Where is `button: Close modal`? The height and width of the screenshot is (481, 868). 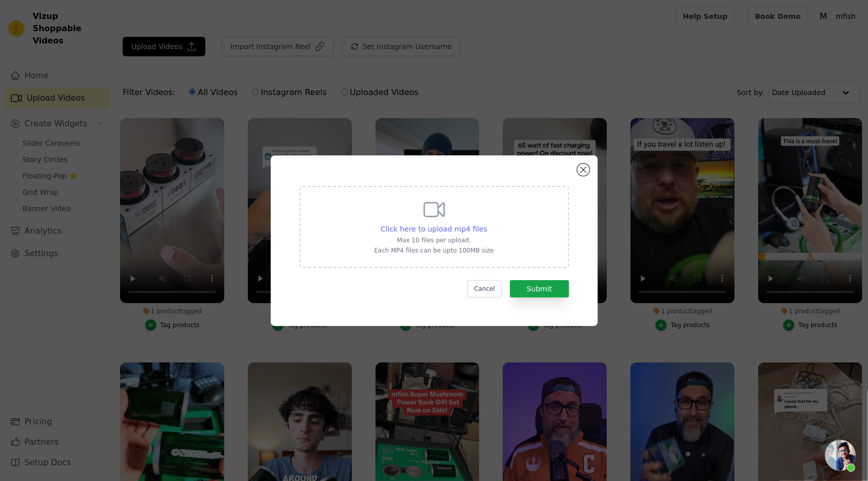
button: Close modal is located at coordinates (584, 170).